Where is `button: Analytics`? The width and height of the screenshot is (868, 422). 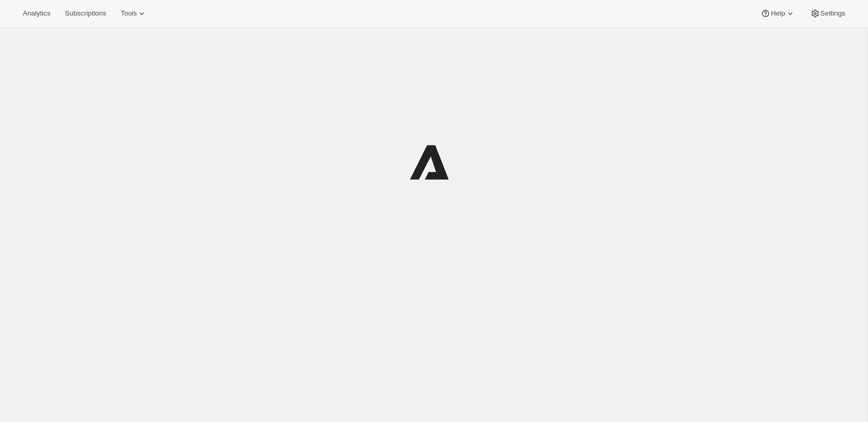
button: Analytics is located at coordinates (36, 13).